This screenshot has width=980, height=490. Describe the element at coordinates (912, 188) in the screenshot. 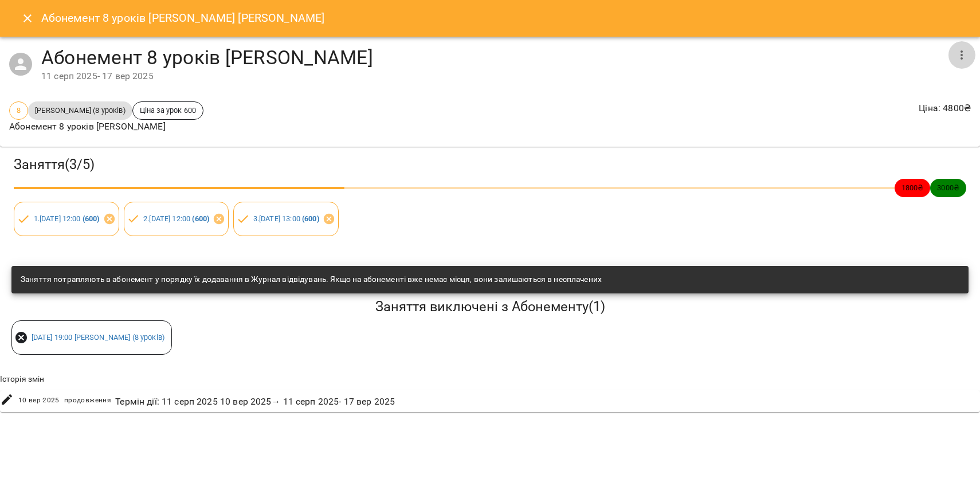

I see `span: 1800 ₴` at that location.